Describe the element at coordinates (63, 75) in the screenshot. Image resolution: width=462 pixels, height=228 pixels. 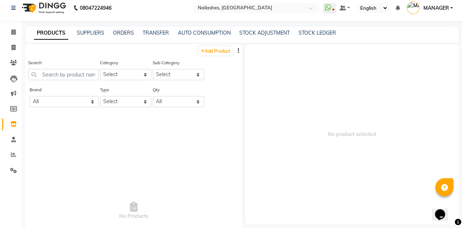
I see `input: Search by product name or code` at that location.